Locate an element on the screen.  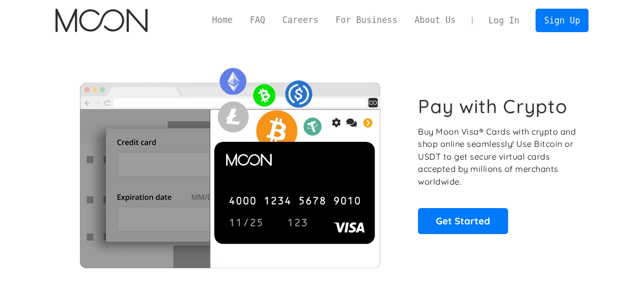
img: Moon Logo is located at coordinates (101, 20).